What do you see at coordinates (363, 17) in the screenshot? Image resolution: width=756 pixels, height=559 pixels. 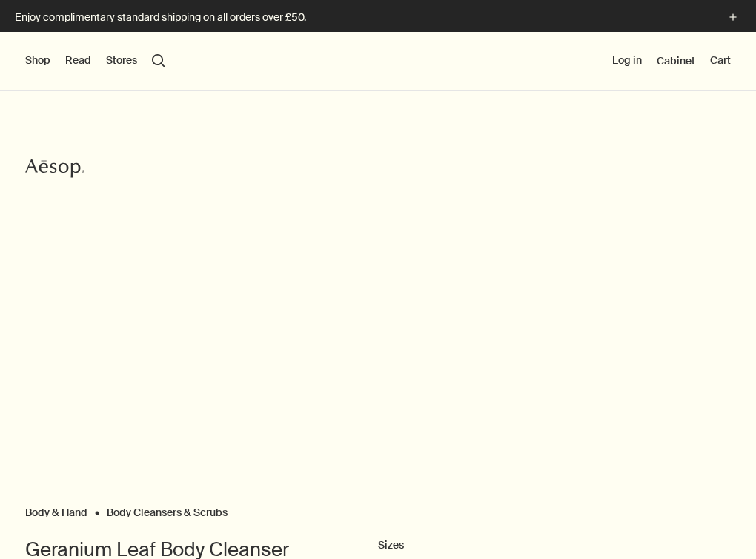 I see `p: Enjoy complimentary standard shipping on all orders over £50.` at bounding box center [363, 17].